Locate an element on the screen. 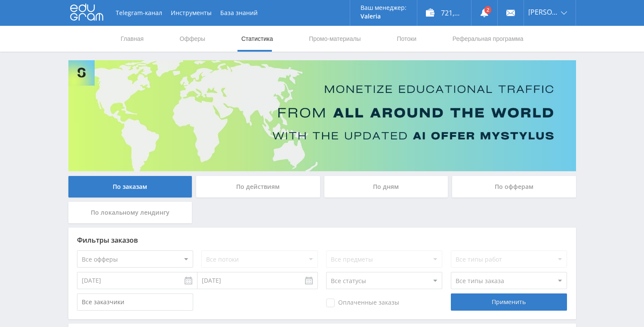  a: Реферальная программа is located at coordinates (488, 39).